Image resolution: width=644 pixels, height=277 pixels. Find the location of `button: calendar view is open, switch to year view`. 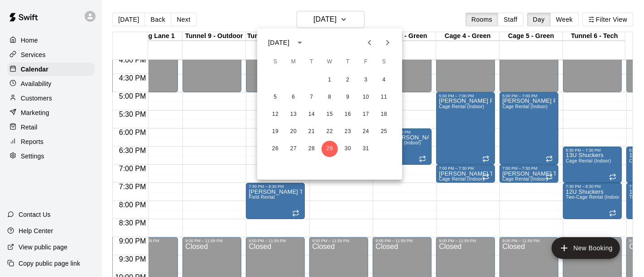

button: calendar view is open, switch to year view is located at coordinates (300, 43).